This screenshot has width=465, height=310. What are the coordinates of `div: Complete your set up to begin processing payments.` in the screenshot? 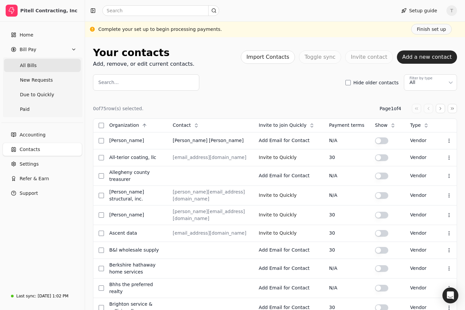 It's located at (160, 29).